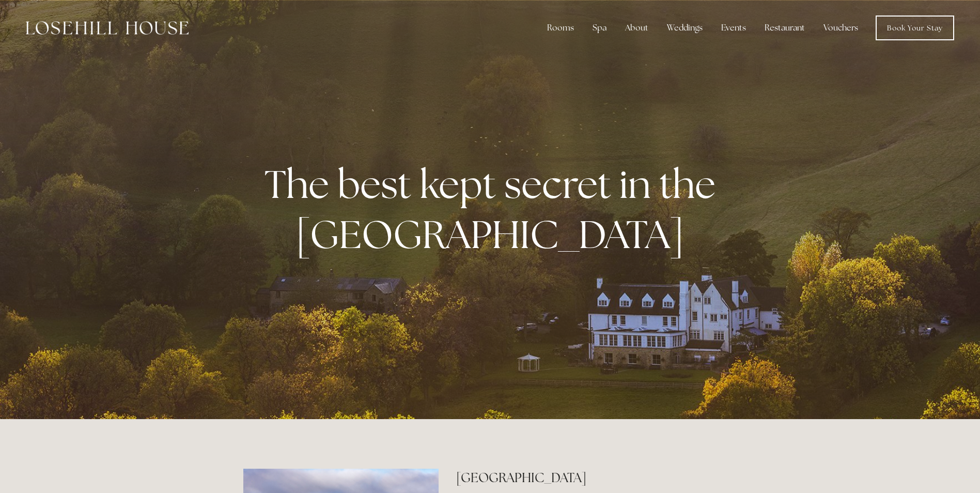 The width and height of the screenshot is (980, 493). Describe the element at coordinates (785, 28) in the screenshot. I see `div: Restaurant` at that location.